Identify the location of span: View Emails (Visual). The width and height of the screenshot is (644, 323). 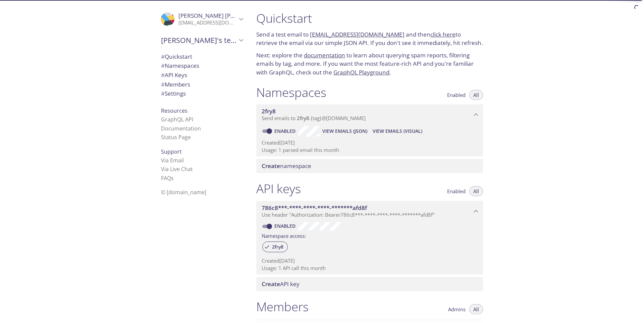
(397, 131).